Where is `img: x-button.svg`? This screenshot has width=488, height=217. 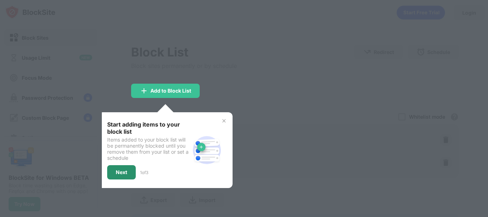
img: x-button.svg is located at coordinates (224, 121).